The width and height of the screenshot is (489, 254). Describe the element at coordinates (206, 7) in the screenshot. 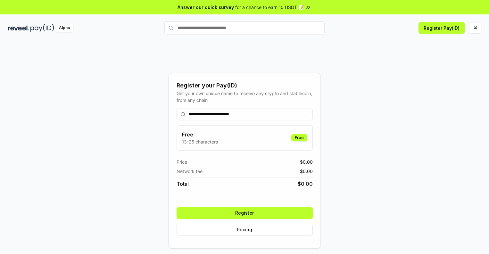

I see `span: Answer our quick survey` at that location.